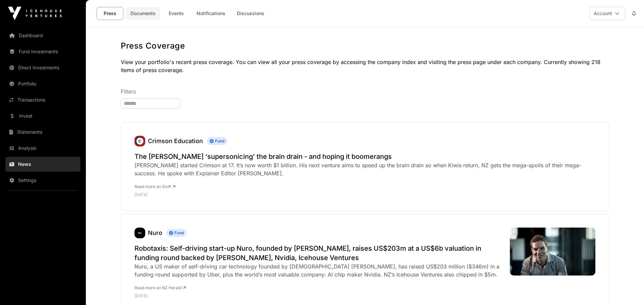  I want to click on a: Direct Investments, so click(43, 68).